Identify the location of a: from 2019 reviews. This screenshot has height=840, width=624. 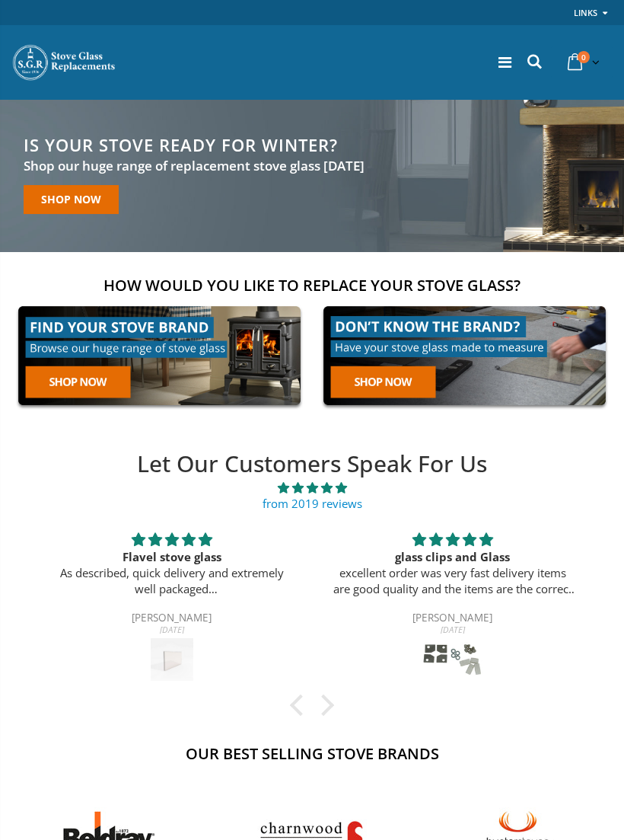
(312, 503).